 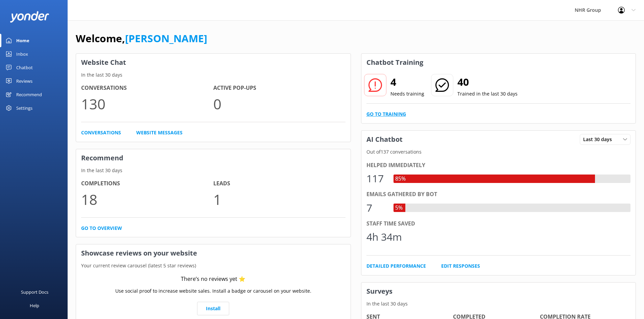 I want to click on a: Conversations, so click(x=101, y=133).